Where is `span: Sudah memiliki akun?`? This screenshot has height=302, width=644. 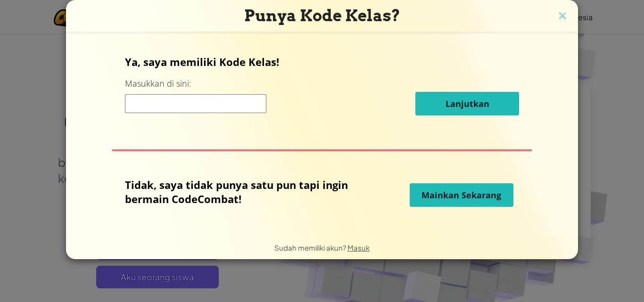
span: Sudah memiliki akun? is located at coordinates (311, 247).